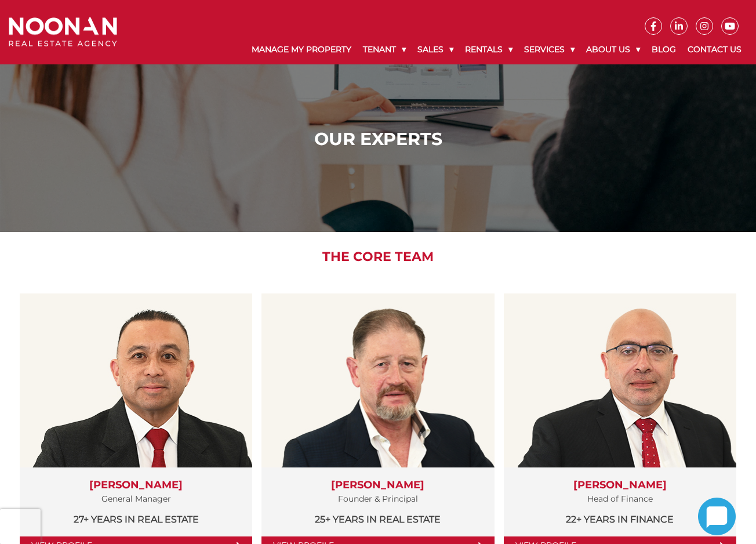  What do you see at coordinates (378, 257) in the screenshot?
I see `h2: The Core Team` at bounding box center [378, 257].